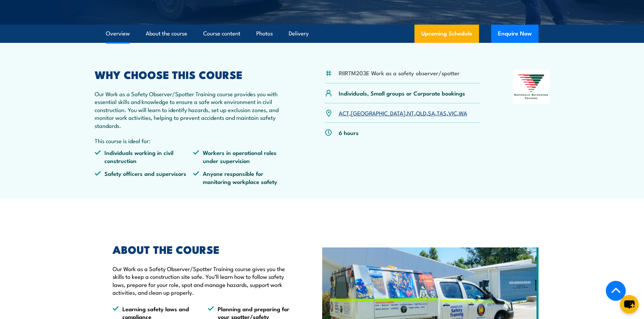 The width and height of the screenshot is (644, 319). I want to click on button: chat-button, so click(629, 304).